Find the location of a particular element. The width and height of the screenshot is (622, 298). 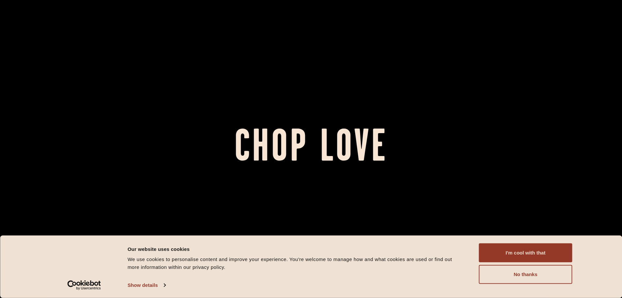

a: Usercentrics Cookiebot - opens in a new window is located at coordinates (84, 285).